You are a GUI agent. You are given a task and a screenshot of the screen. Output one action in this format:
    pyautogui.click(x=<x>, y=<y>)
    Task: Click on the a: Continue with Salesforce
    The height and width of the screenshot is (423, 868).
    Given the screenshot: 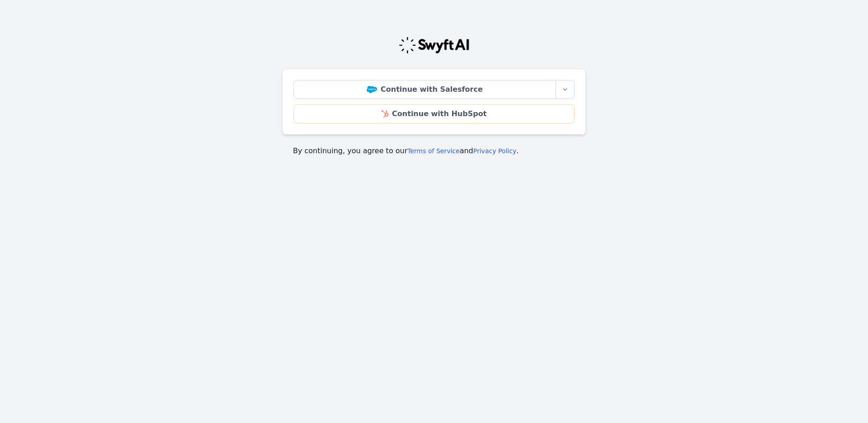 What is the action you would take?
    pyautogui.click(x=425, y=89)
    